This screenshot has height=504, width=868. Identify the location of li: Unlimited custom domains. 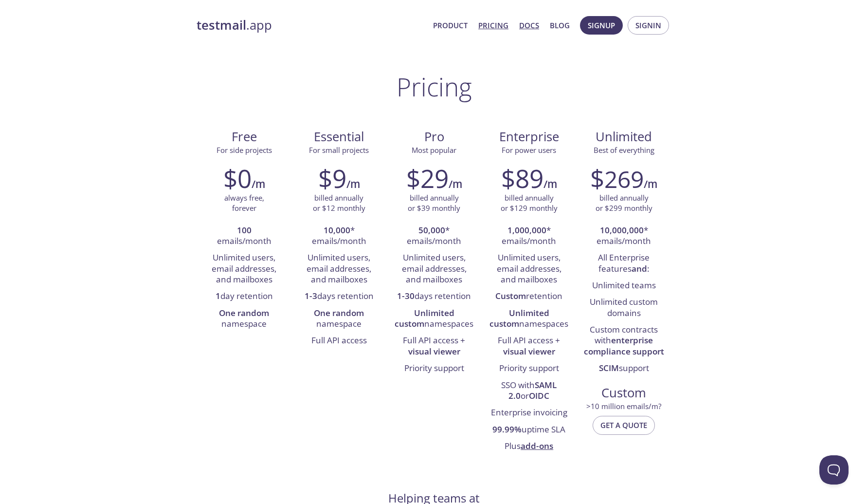
(623, 308).